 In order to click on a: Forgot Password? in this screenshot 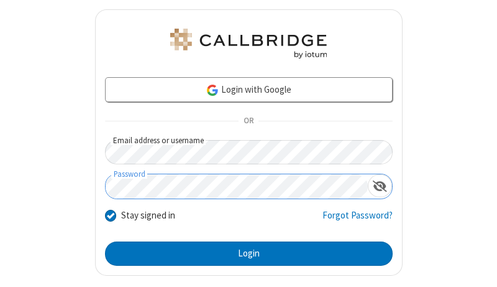, I will do `click(358, 220)`.